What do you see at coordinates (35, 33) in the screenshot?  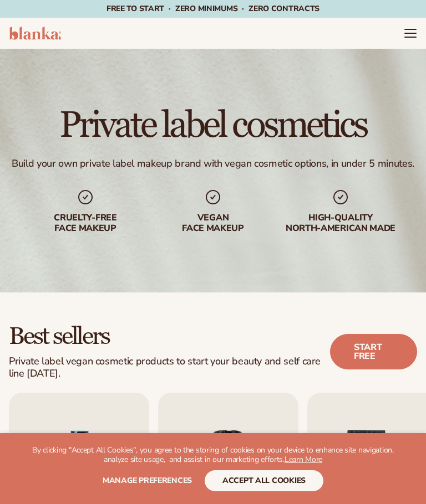 I see `img: logo` at bounding box center [35, 33].